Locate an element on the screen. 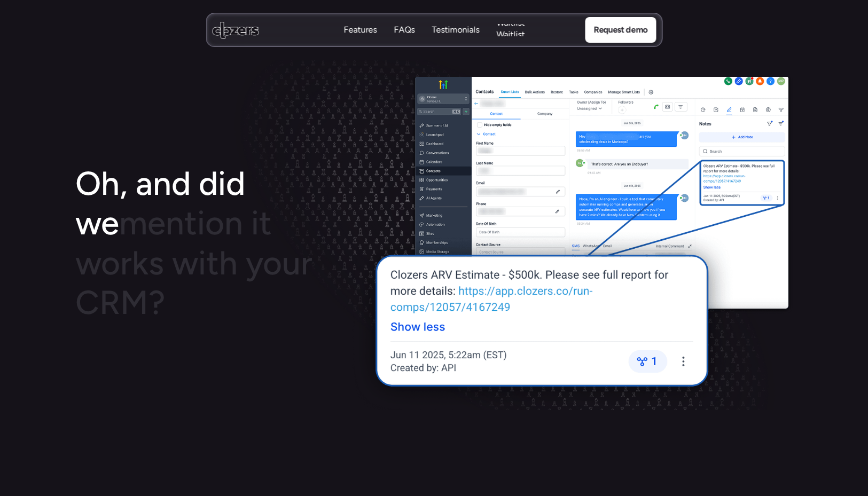  a: FAQsFAQs is located at coordinates (404, 30).